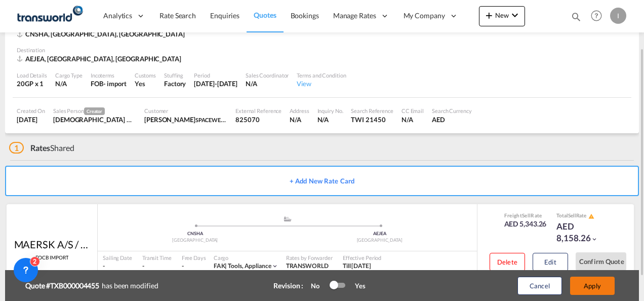 This screenshot has height=301, width=644. I want to click on span: Manage Rates, so click(354, 16).